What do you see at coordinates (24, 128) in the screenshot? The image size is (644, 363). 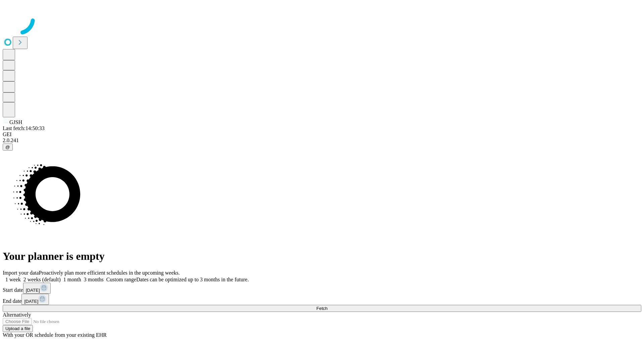 I see `span: Last fetch: 14:50:33` at bounding box center [24, 128].